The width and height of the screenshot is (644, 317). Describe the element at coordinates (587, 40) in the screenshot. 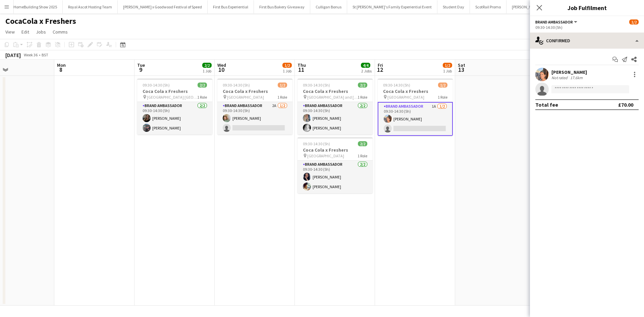

I see `div: Confirmed` at that location.